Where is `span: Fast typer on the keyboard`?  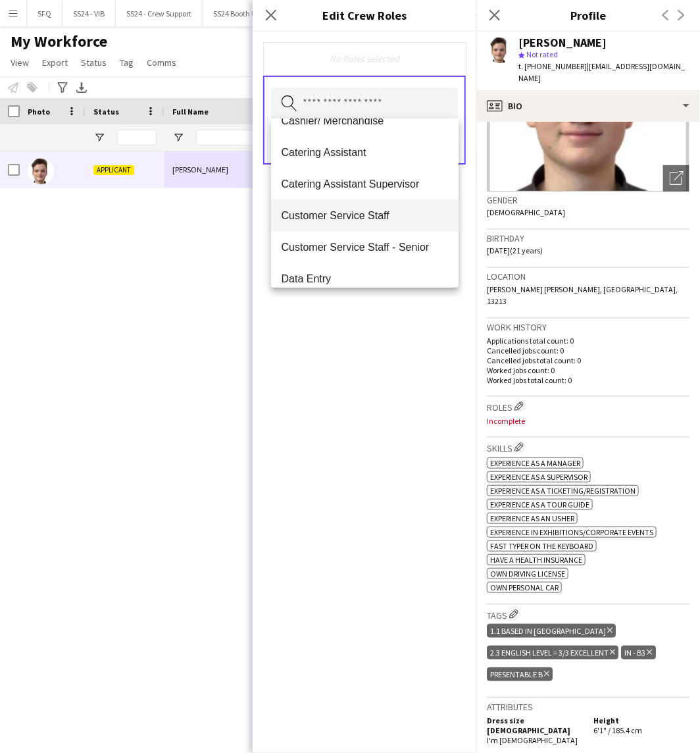 span: Fast typer on the keyboard is located at coordinates (542, 546).